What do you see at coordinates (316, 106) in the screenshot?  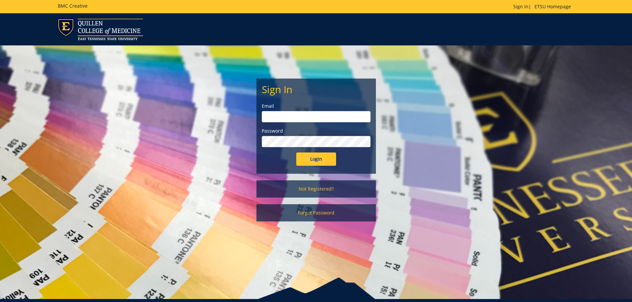 I see `label: Email` at bounding box center [316, 106].